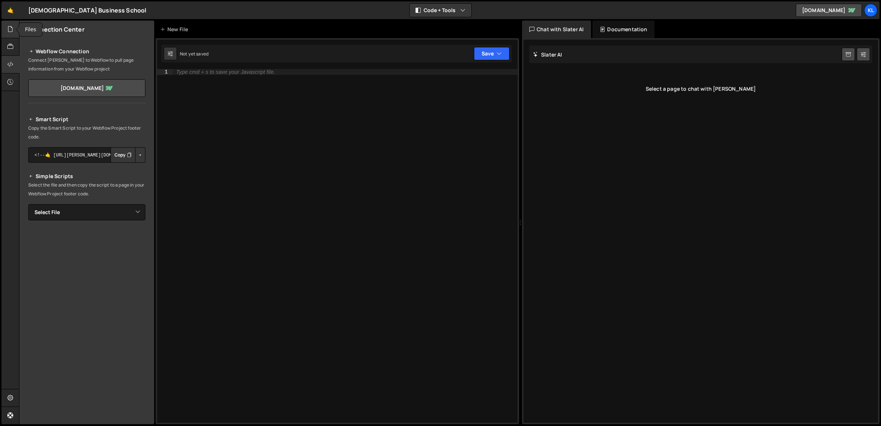 The width and height of the screenshot is (881, 426). I want to click on p: Select the file and then copy the script to a page in your Webflow Project footer code., so click(87, 189).